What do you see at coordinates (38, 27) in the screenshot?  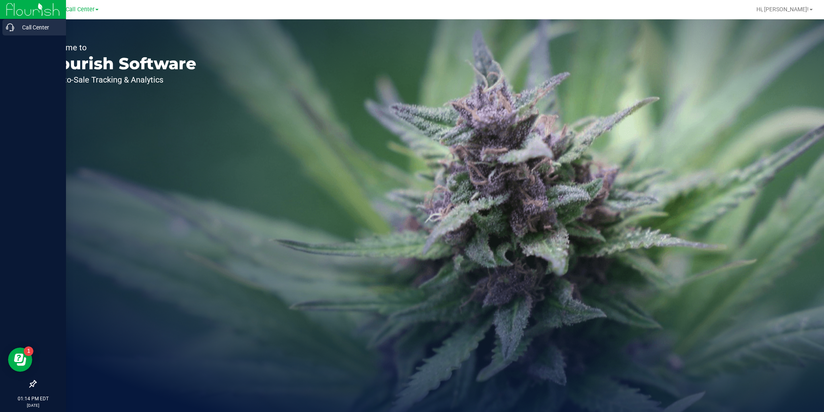 I see `p: Call Center` at bounding box center [38, 27].